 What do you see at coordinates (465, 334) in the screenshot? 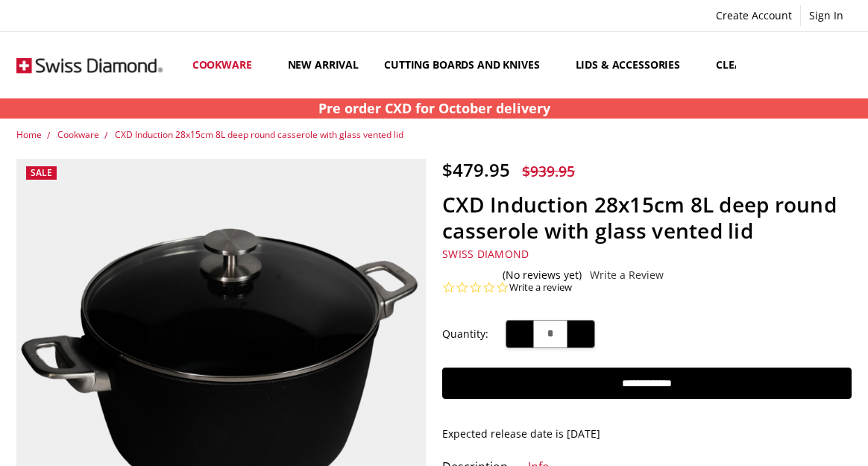
I see `label: Quantity:` at bounding box center [465, 334].